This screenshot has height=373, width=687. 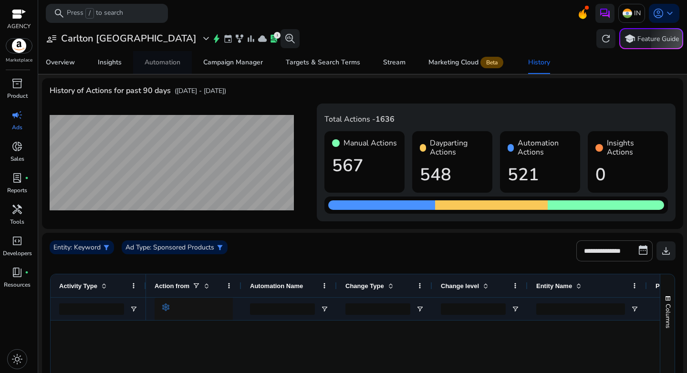 What do you see at coordinates (251, 39) in the screenshot?
I see `span: bar_chart` at bounding box center [251, 39].